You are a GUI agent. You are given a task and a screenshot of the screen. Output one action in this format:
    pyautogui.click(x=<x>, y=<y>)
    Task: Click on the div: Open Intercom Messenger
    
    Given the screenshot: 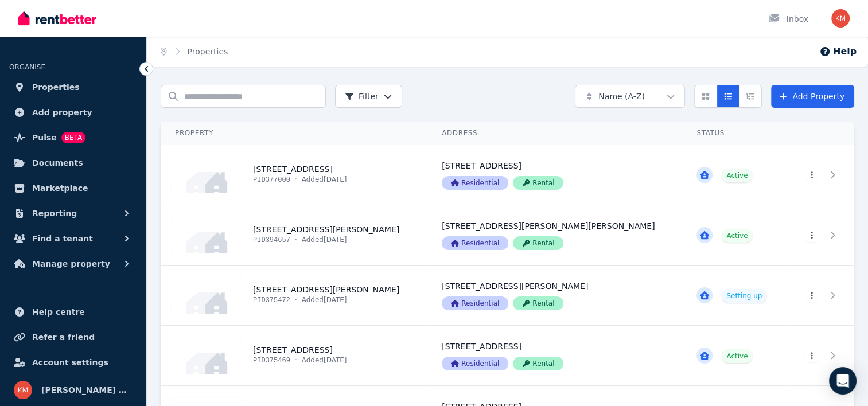 What is the action you would take?
    pyautogui.click(x=843, y=381)
    